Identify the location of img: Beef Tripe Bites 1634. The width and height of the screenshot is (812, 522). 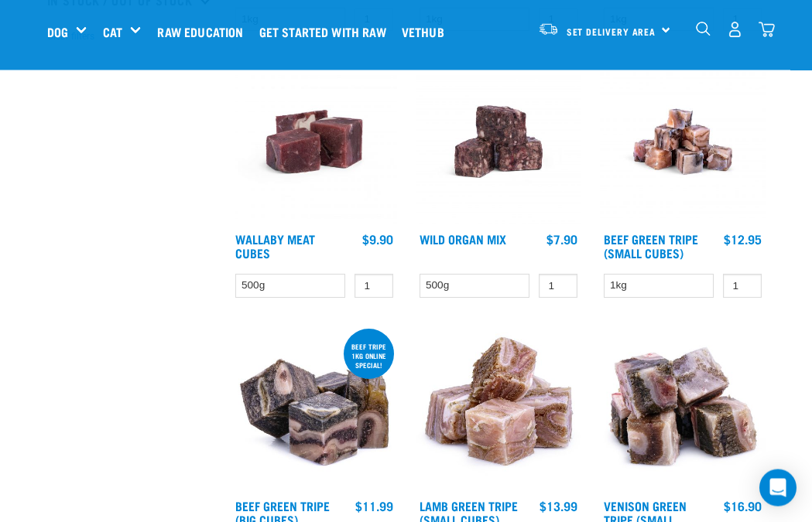
(683, 142).